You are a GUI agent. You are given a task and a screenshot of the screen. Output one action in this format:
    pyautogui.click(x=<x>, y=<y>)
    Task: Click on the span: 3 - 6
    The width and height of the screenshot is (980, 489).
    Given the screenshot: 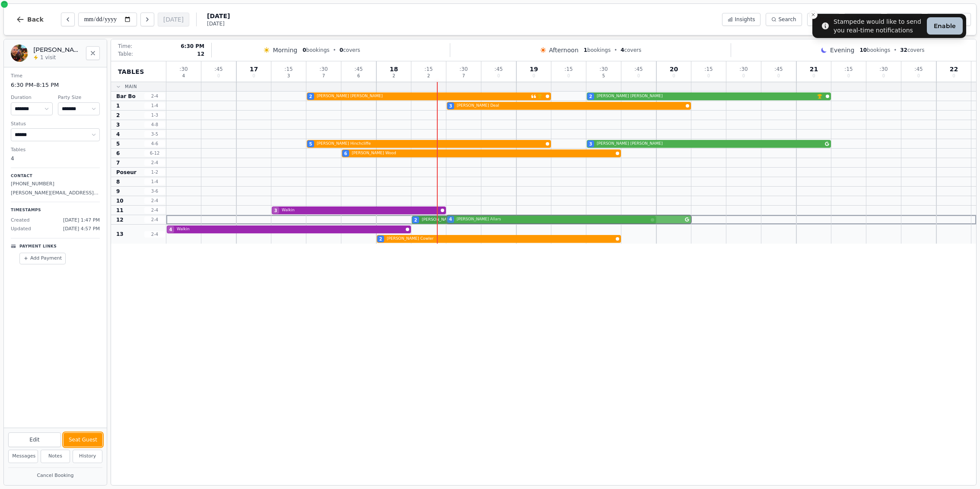 What is the action you would take?
    pyautogui.click(x=155, y=191)
    